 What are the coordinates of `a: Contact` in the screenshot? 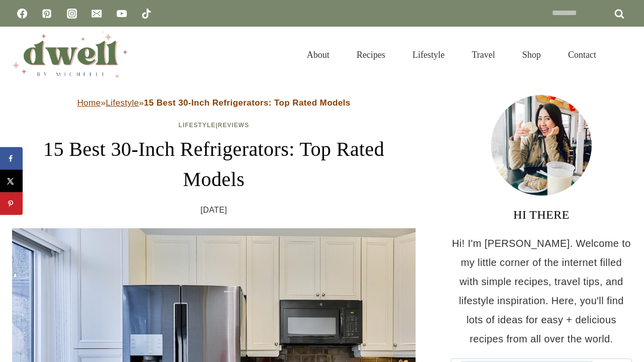 It's located at (582, 54).